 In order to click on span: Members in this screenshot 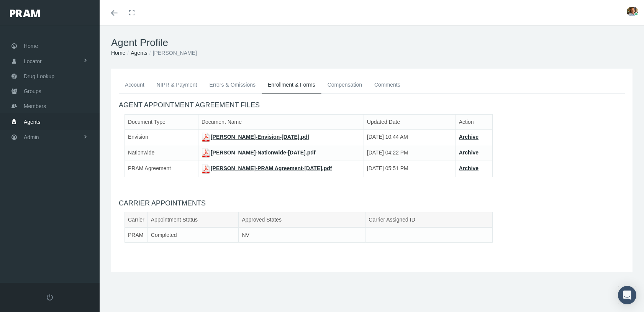, I will do `click(35, 106)`.